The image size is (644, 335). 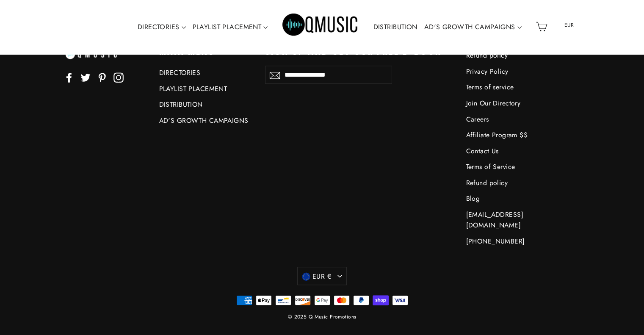 I want to click on p: Main menu, so click(x=206, y=52).